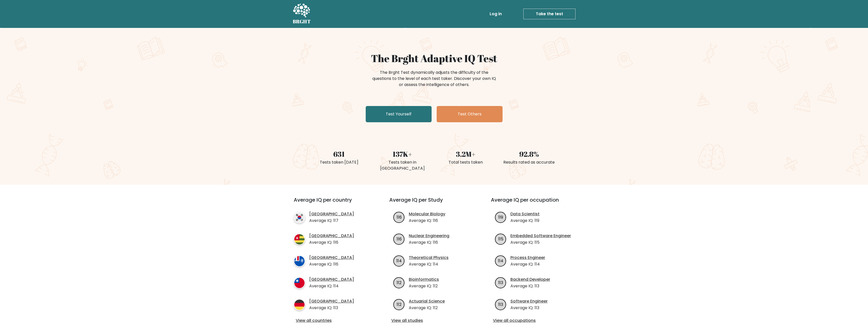  I want to click on a: View all occupations, so click(535, 321).